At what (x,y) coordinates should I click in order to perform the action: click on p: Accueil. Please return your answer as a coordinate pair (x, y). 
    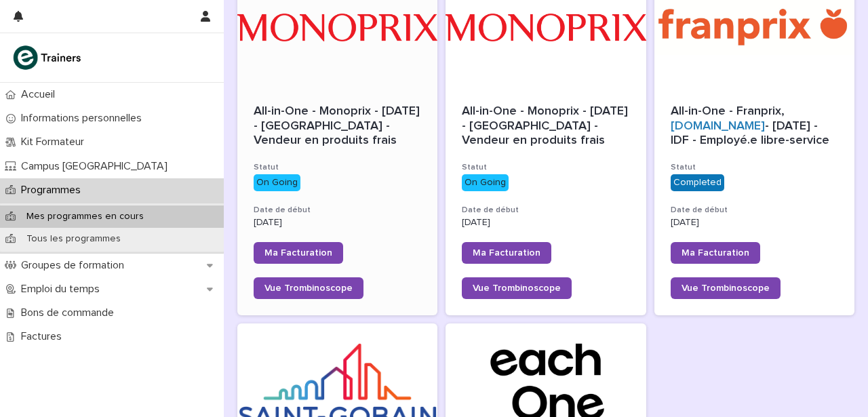
    Looking at the image, I should click on (41, 94).